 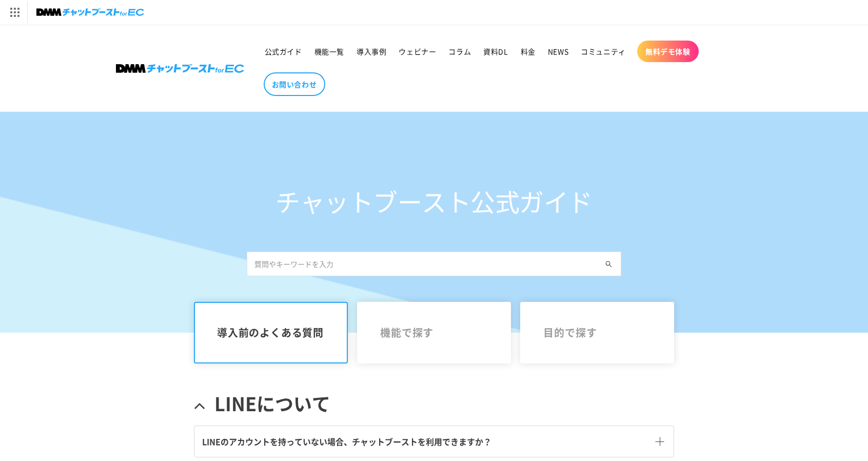 What do you see at coordinates (603, 51) in the screenshot?
I see `span: コミュニティ` at bounding box center [603, 51].